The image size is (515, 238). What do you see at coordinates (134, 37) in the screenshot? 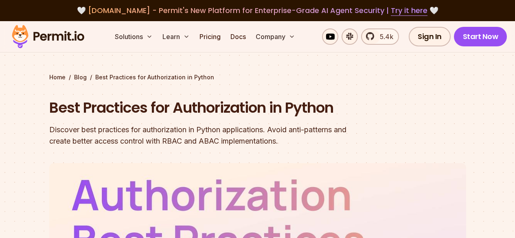
I see `button: Solutions` at bounding box center [134, 37].